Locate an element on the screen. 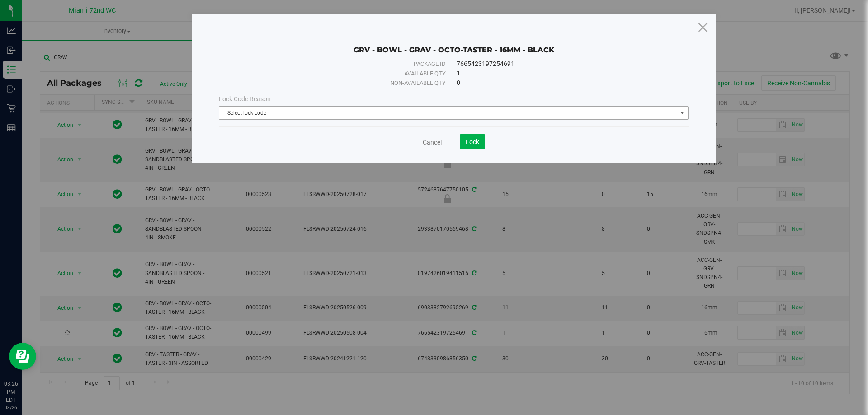 The width and height of the screenshot is (868, 415). div: GRV - BOWL - GRAV - OCTO-TASTER - 16MM - BLACK is located at coordinates (453, 43).